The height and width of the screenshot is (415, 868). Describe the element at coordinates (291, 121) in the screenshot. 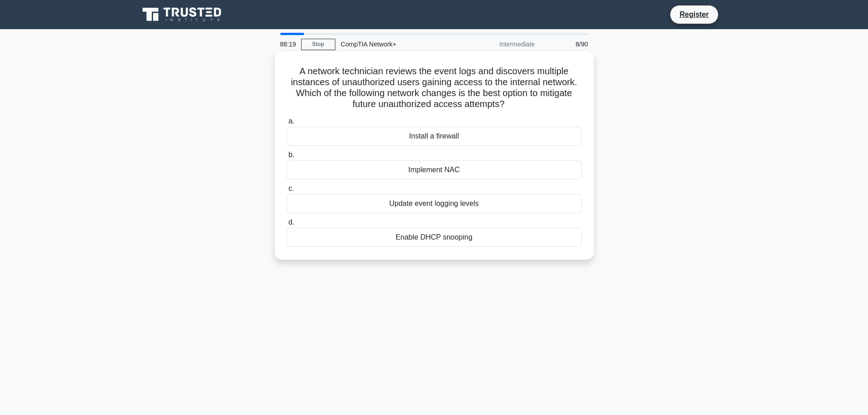

I see `span: a.` at that location.